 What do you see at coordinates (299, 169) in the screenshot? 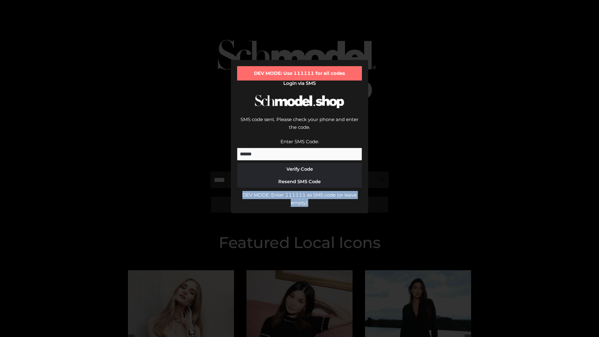
I see `button: Verify Code` at bounding box center [299, 169].